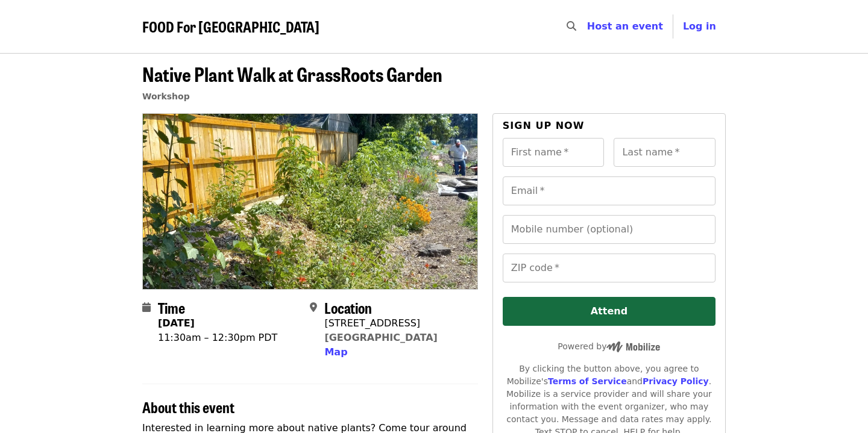  I want to click on input: Last name, so click(665, 153).